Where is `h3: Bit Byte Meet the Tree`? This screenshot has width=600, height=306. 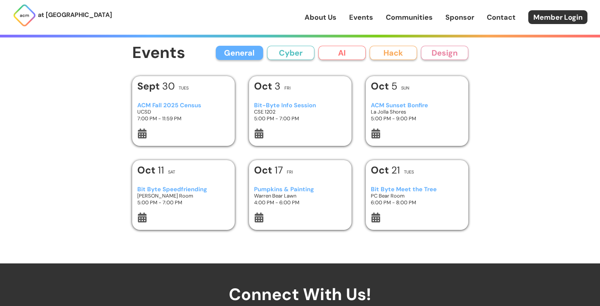 h3: Bit Byte Meet the Tree is located at coordinates (417, 189).